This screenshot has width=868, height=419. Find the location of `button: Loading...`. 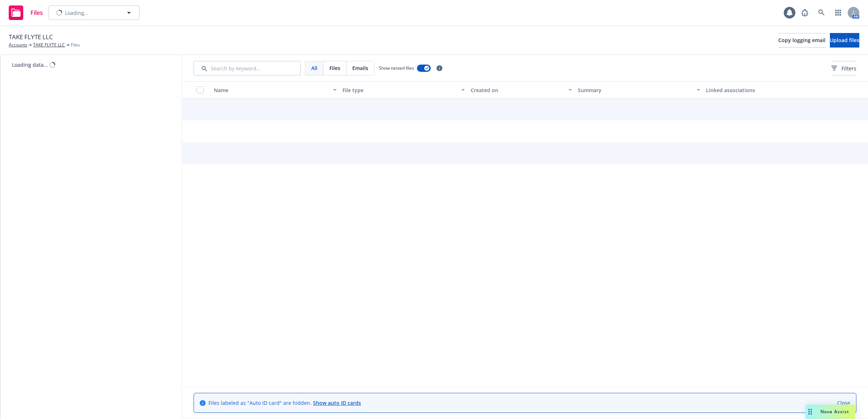

button: Loading... is located at coordinates (94, 13).